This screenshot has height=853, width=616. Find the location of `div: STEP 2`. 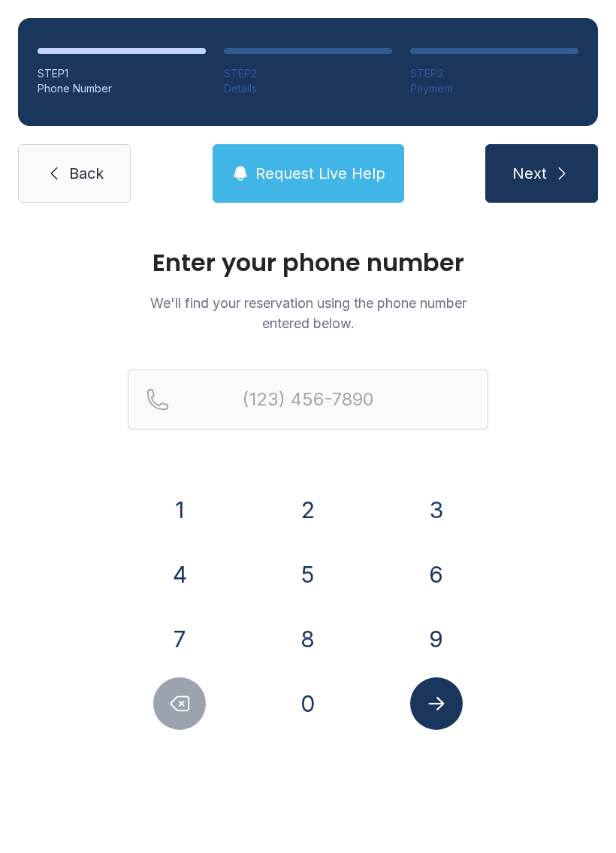

div: STEP 2 is located at coordinates (308, 74).